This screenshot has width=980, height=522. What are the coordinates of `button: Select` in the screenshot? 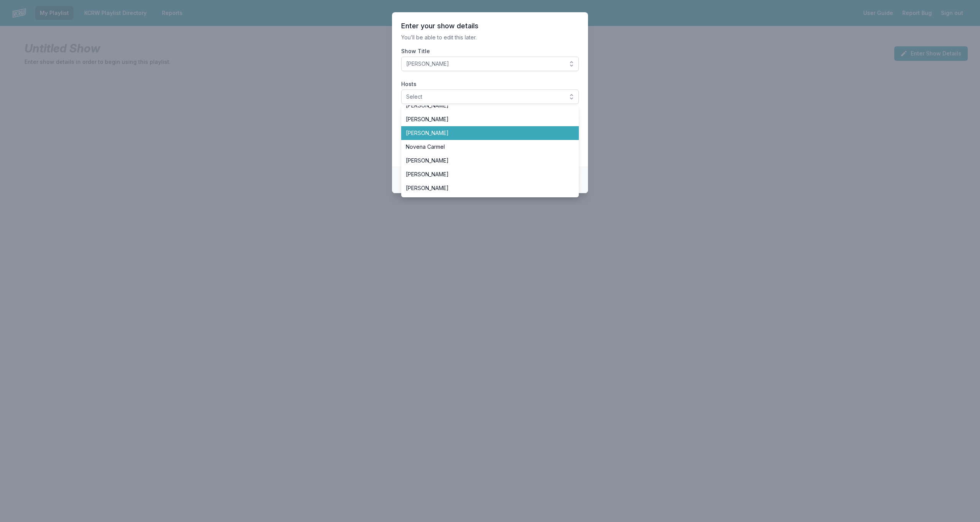 It's located at (490, 96).